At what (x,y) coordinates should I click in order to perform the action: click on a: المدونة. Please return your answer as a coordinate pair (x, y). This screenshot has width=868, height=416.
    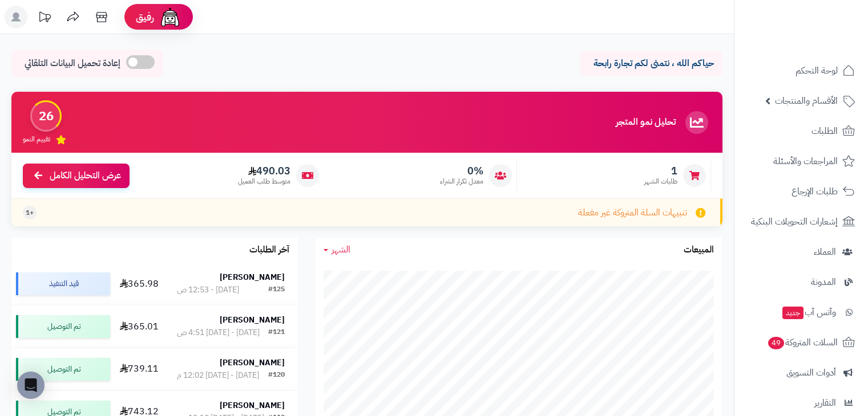
    Looking at the image, I should click on (802, 283).